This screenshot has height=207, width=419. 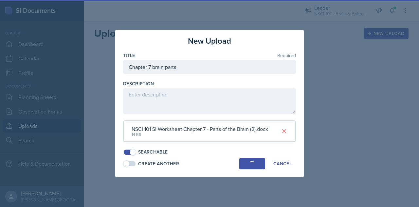 I want to click on div: NSCI 101 SI Worksheet Chapter 7 - Parts of the Brain (2).docx, so click(x=200, y=129).